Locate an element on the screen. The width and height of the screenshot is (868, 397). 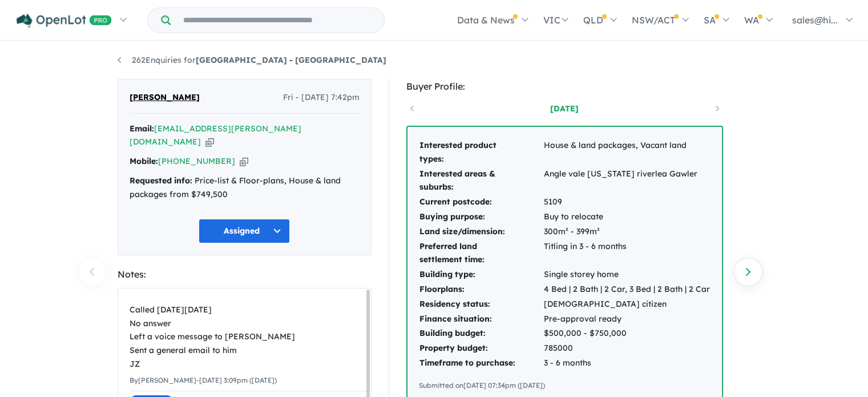
button: Assigned is located at coordinates (245, 231).